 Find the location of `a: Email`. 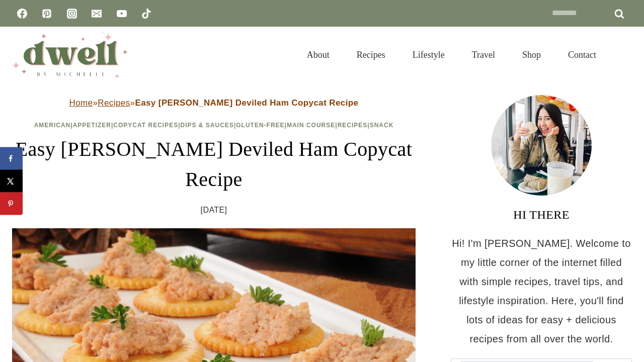

a: Email is located at coordinates (97, 14).